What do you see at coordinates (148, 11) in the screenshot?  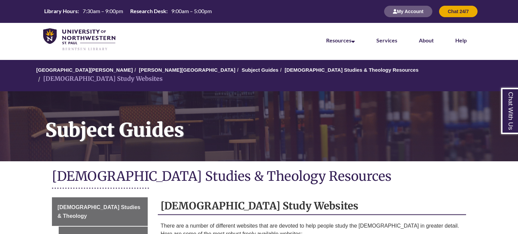 I see `th: Research Desk:` at bounding box center [148, 11].